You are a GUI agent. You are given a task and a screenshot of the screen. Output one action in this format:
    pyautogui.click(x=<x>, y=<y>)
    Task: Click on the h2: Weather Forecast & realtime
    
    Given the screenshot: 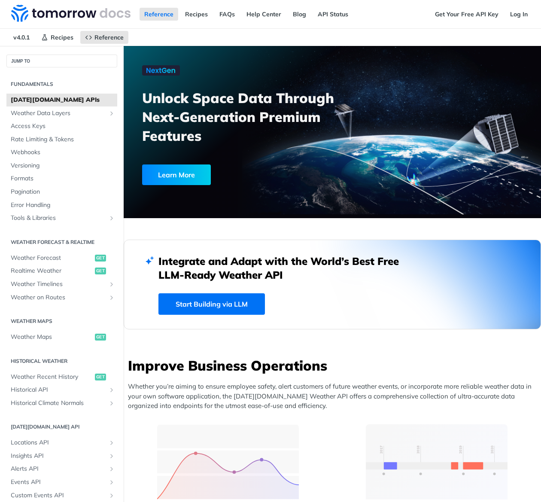 What is the action you would take?
    pyautogui.click(x=62, y=242)
    